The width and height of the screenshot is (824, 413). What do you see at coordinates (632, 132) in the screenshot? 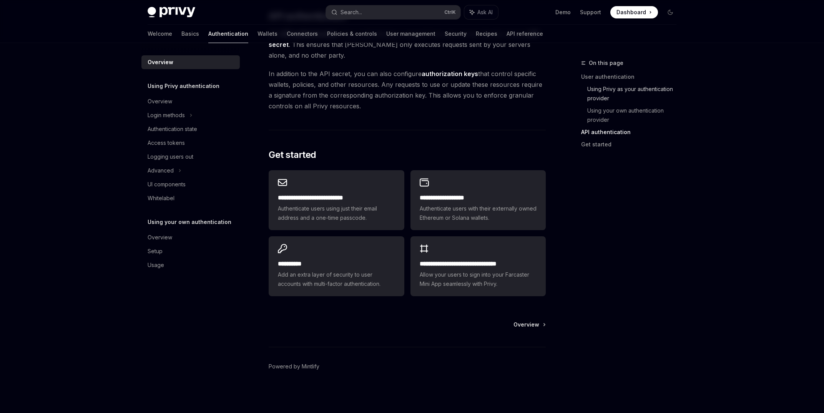
I see `a: API authentication` at bounding box center [632, 132].